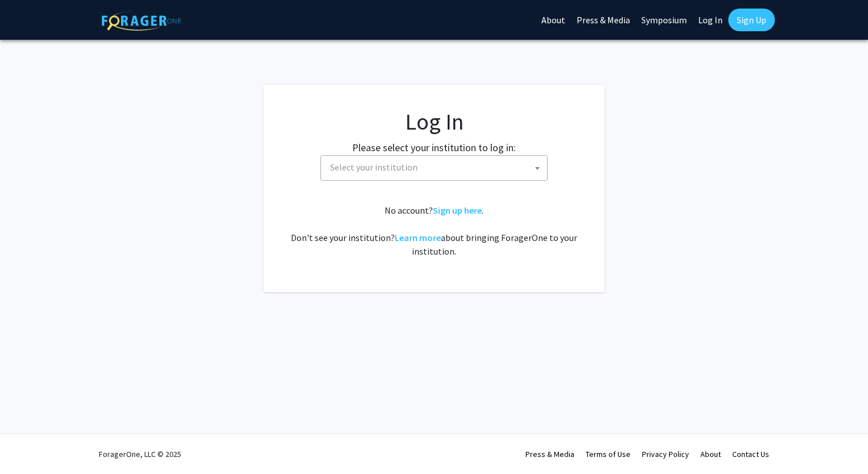 This screenshot has height=474, width=868. What do you see at coordinates (434, 231) in the screenshot?
I see `div: No account? . Don't see your institution? about bringing ForagerOne to your institution.` at bounding box center [434, 231].